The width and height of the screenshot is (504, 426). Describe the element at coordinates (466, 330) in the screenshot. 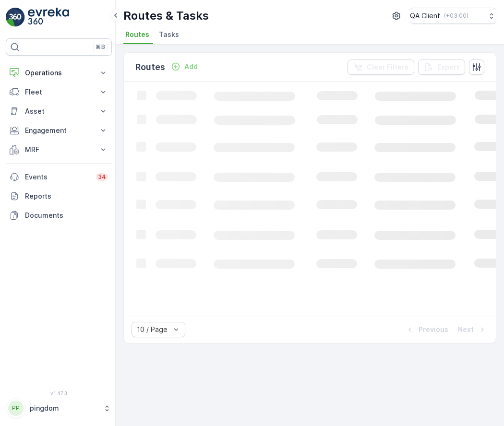

I see `p: Next` at that location.